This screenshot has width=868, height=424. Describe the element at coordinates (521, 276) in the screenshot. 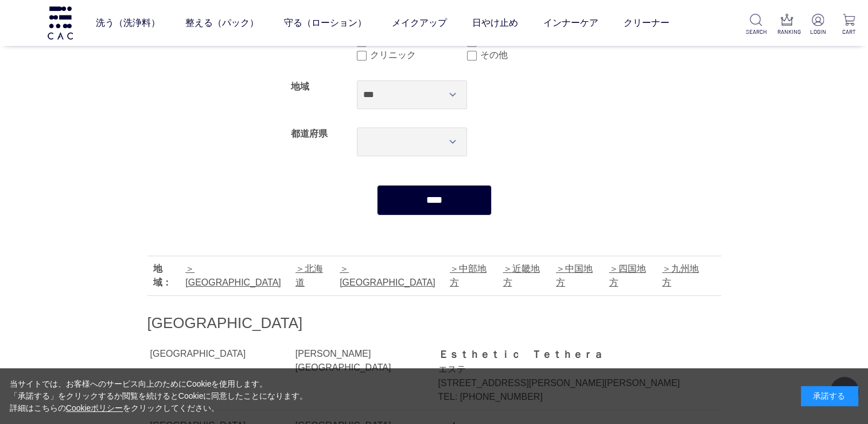

I see `a: 近畿地方` at that location.